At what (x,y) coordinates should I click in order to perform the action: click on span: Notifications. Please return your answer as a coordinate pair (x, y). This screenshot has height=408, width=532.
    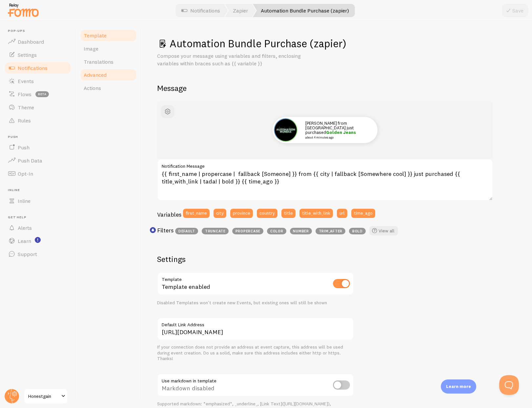
    Looking at the image, I should click on (33, 68).